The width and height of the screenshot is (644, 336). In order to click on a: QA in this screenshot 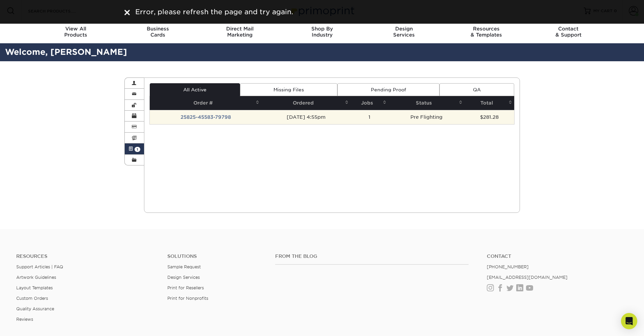, I will do `click(476, 90)`.